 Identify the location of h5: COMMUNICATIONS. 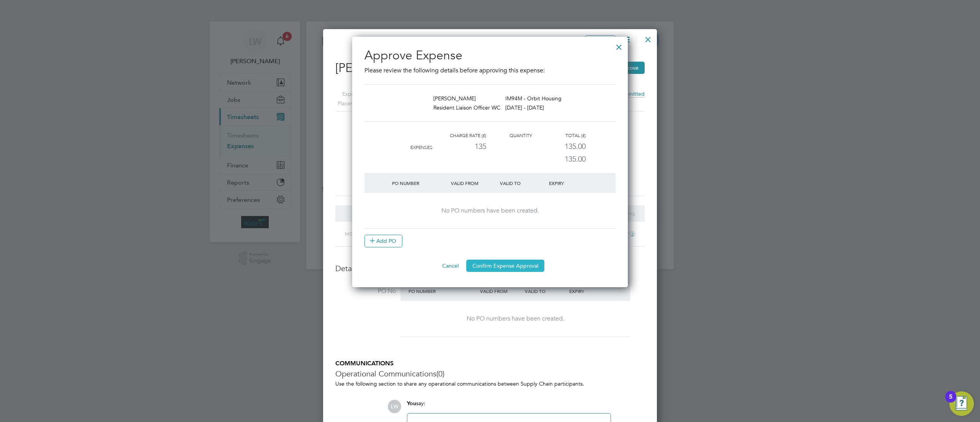
(490, 364).